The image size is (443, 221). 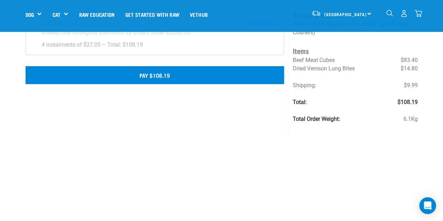 I want to click on span: $9.99, so click(x=410, y=85).